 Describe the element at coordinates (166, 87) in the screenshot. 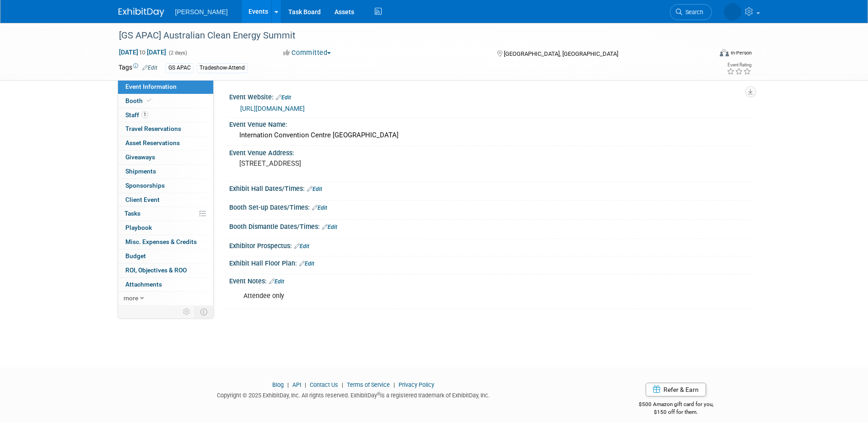

I see `a: Event Information` at that location.